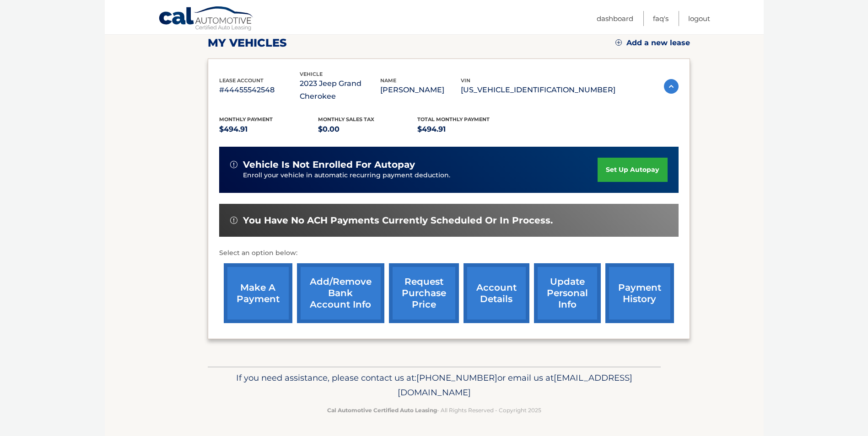 This screenshot has width=868, height=436. What do you see at coordinates (258, 293) in the screenshot?
I see `a: make a payment` at bounding box center [258, 293].